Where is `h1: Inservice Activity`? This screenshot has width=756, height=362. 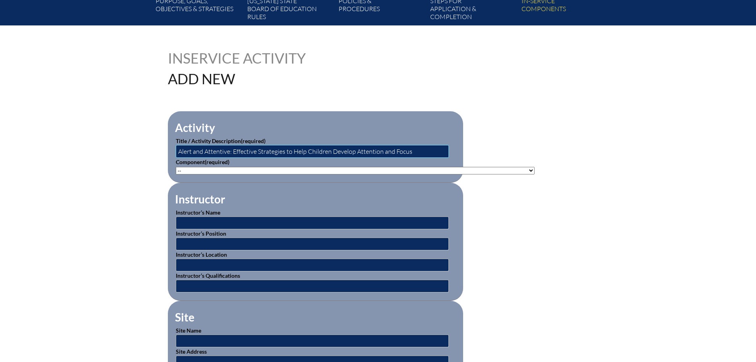 h1: Inservice Activity is located at coordinates (248, 58).